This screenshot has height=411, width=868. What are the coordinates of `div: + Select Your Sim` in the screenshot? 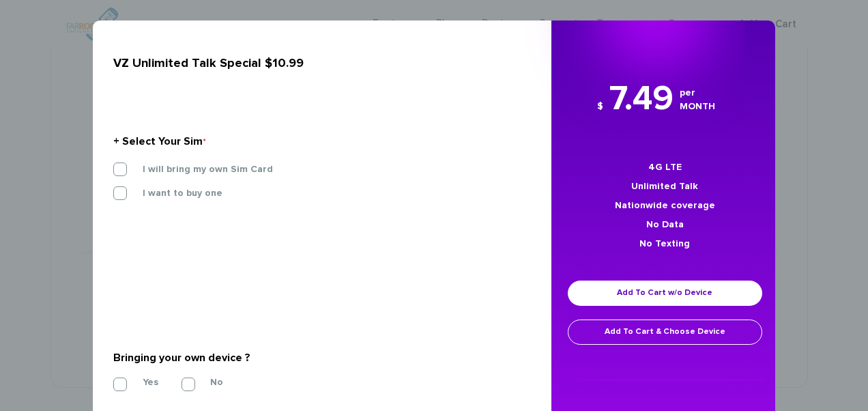 It's located at (317, 141).